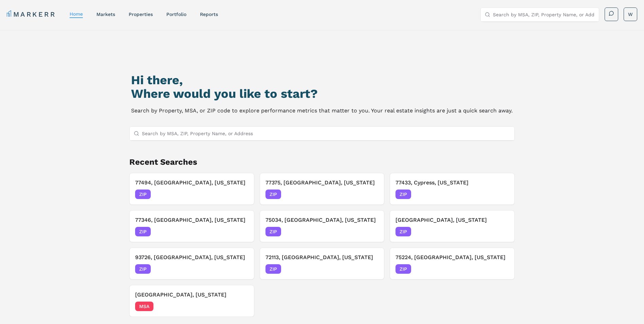 The height and width of the screenshot is (324, 644). I want to click on h2: Recent Searches, so click(322, 162).